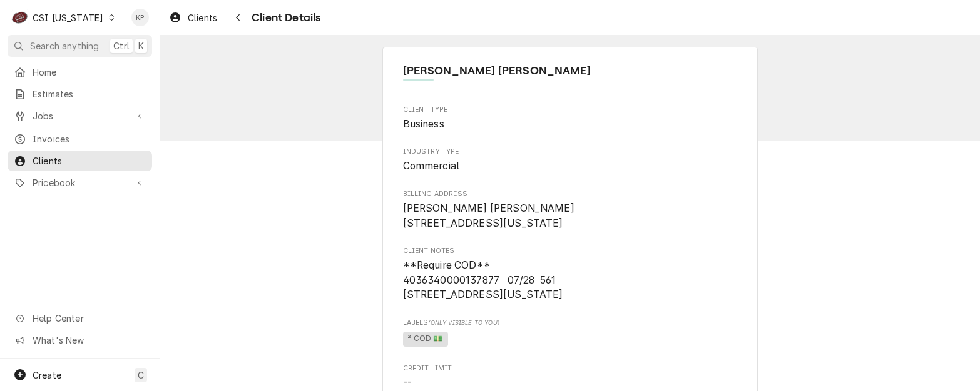  I want to click on span: K, so click(141, 46).